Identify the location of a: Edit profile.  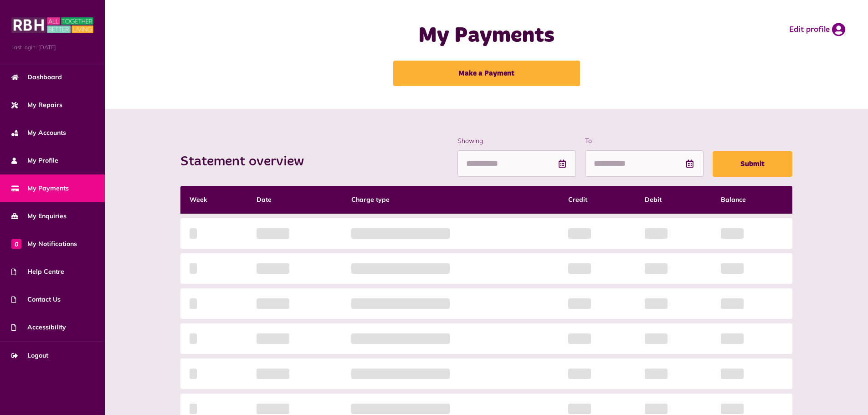
(817, 30).